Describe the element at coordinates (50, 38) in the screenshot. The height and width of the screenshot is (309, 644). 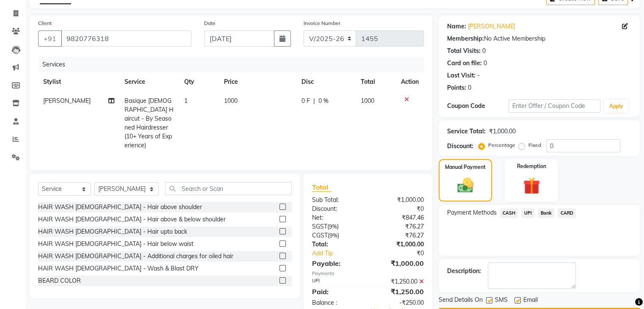
I see `button: +91` at that location.